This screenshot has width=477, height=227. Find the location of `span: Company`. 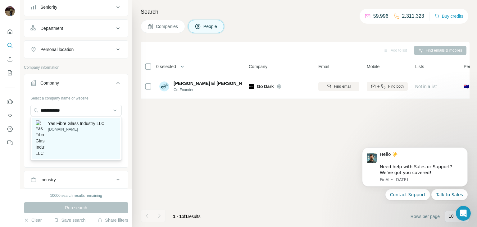

span: Company is located at coordinates (258, 66).